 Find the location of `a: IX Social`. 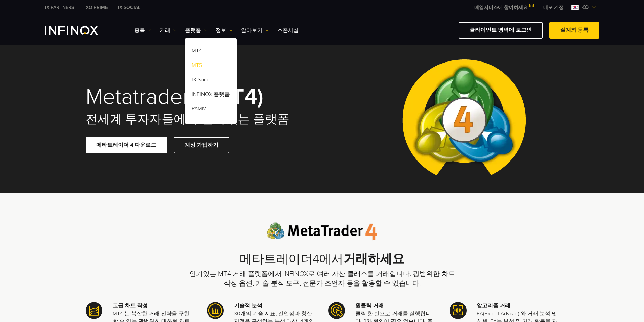

a: IX Social is located at coordinates (211, 81).